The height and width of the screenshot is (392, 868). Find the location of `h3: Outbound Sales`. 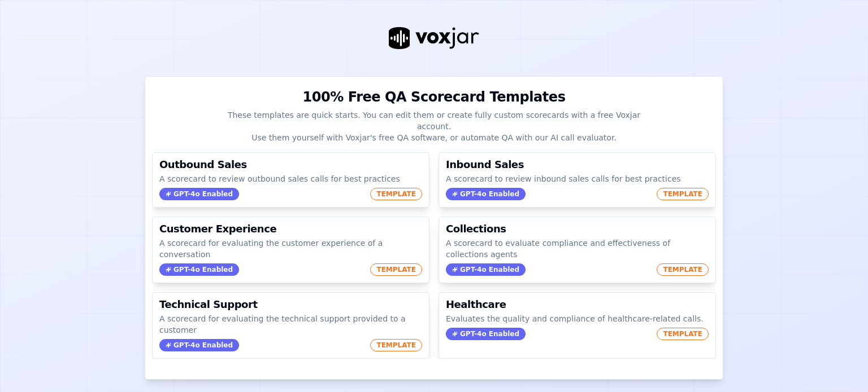

h3: Outbound Sales is located at coordinates (291, 165).